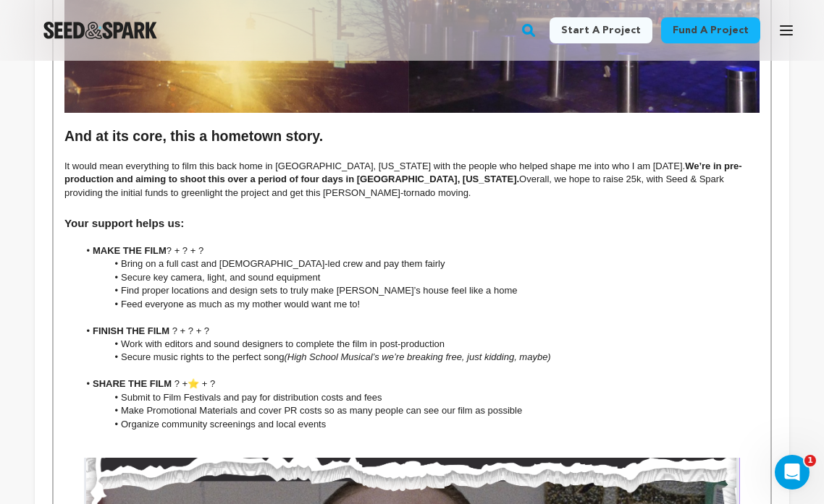 The image size is (824, 504). Describe the element at coordinates (132, 383) in the screenshot. I see `strong: SHARE THE FILM` at that location.